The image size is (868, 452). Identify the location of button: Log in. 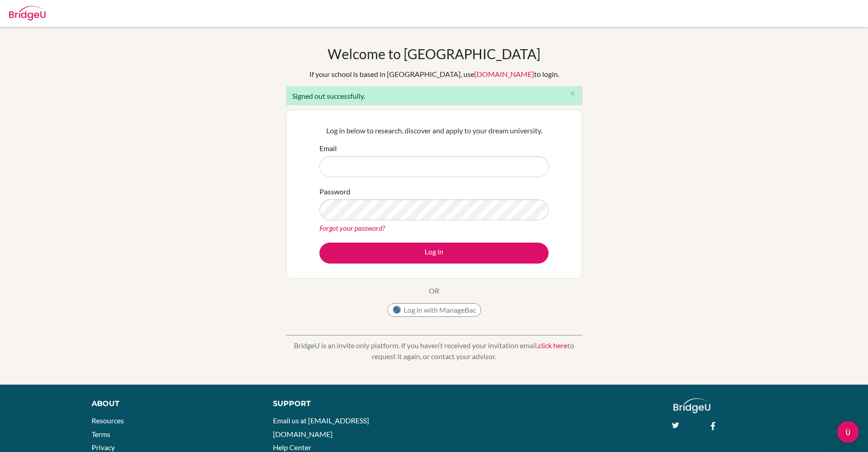
(434, 253).